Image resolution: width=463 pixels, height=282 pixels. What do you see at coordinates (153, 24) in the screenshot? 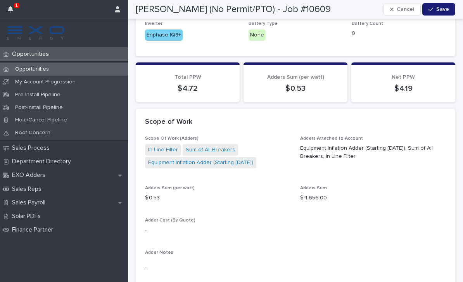
I see `span: Inverter` at bounding box center [153, 24].